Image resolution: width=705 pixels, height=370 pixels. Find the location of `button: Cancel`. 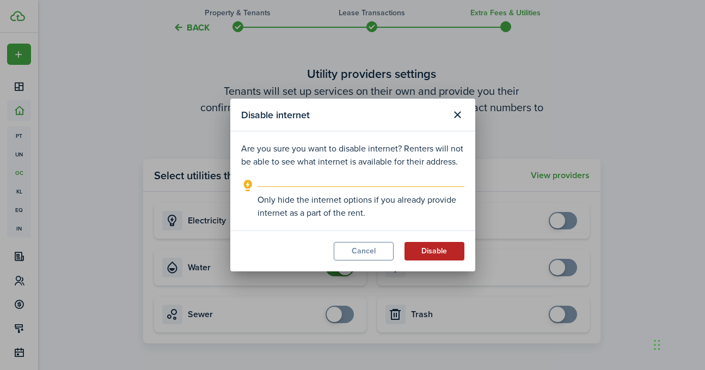

button: Cancel is located at coordinates (364, 251).